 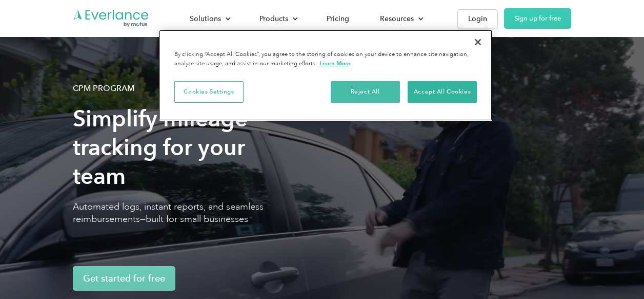 I want to click on div: CPM Program, so click(x=104, y=88).